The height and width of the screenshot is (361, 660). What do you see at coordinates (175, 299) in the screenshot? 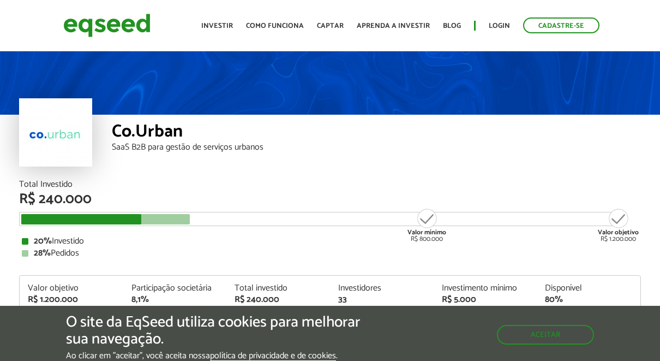
I see `div: 8,1%` at bounding box center [175, 299].